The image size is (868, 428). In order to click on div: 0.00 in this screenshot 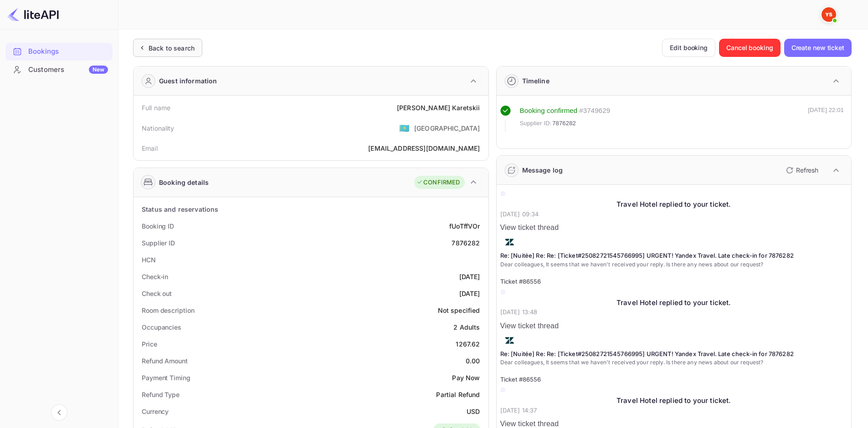, I will do `click(473, 361)`.